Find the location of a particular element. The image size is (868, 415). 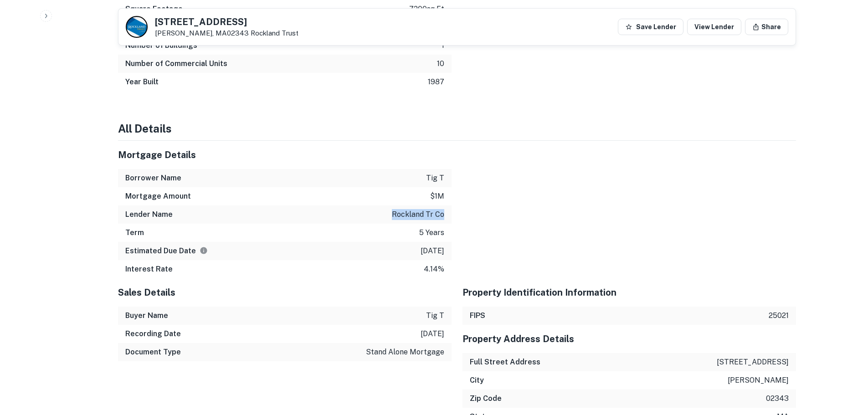

p: 02343 is located at coordinates (777, 398).